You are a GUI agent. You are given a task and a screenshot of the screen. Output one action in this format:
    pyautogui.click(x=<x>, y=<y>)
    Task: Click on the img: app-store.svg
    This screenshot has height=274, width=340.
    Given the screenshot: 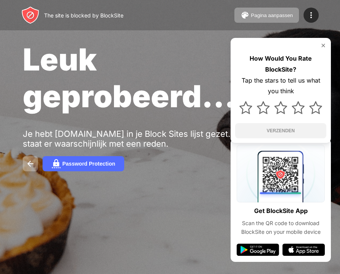 What is the action you would take?
    pyautogui.click(x=303, y=250)
    